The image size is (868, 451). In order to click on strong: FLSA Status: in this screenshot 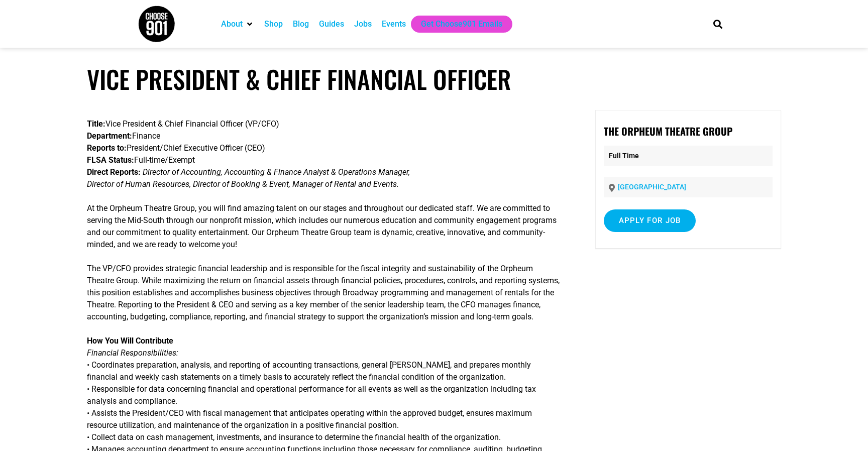, I will do `click(111, 159)`.